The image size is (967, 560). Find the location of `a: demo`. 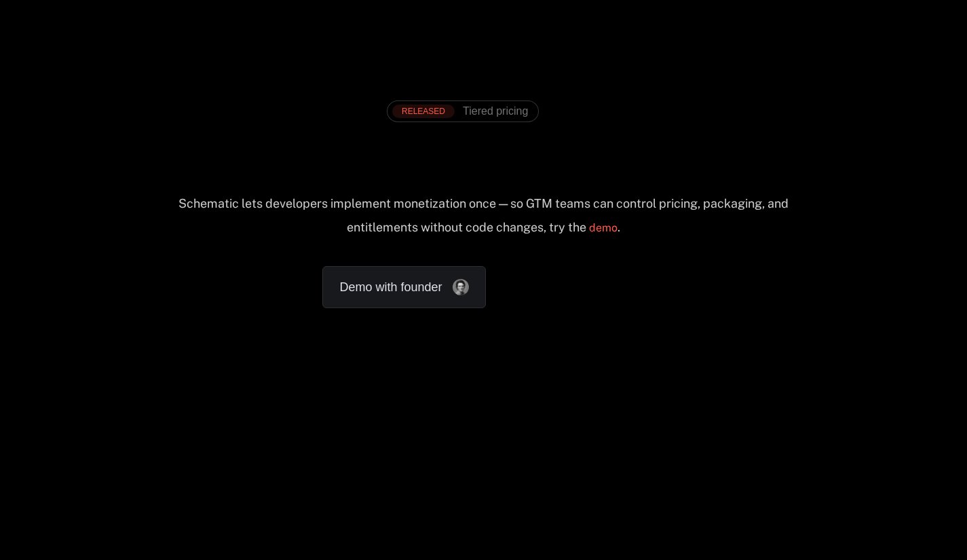

a: demo is located at coordinates (603, 228).